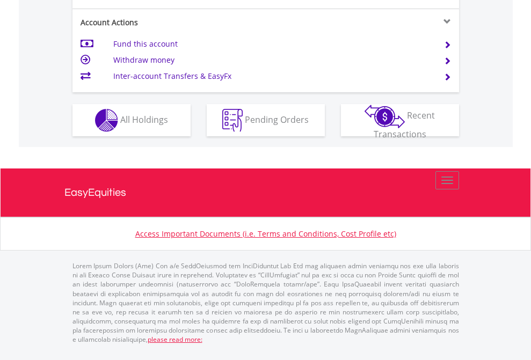 The width and height of the screenshot is (531, 360). What do you see at coordinates (272, 44) in the screenshot?
I see `td: Fund this account` at bounding box center [272, 44].